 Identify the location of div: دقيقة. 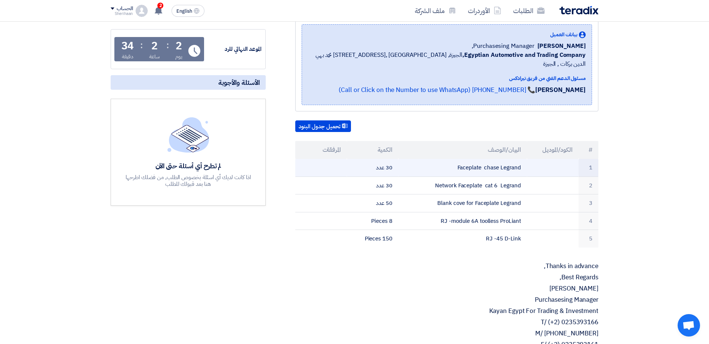
(127, 56).